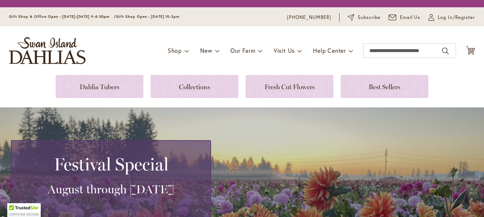 The height and width of the screenshot is (217, 484). I want to click on span: Our Farm, so click(243, 50).